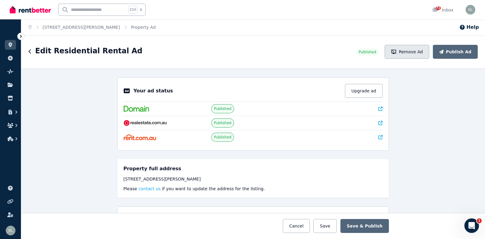 The width and height of the screenshot is (485, 239). What do you see at coordinates (469, 27) in the screenshot?
I see `button: Help` at bounding box center [469, 27].